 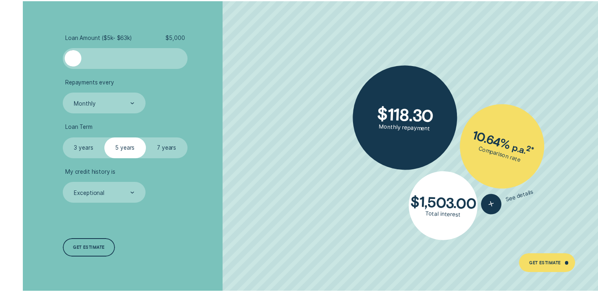 I want to click on label: 5 years, so click(x=125, y=147).